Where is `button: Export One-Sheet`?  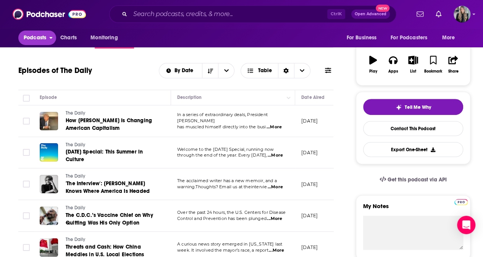 button: Export One-Sheet is located at coordinates (413, 149).